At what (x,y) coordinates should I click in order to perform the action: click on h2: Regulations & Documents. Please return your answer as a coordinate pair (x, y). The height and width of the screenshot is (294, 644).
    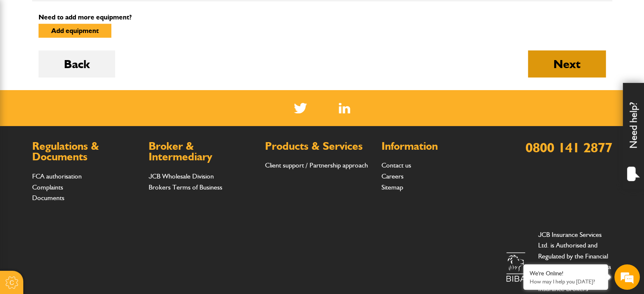
    Looking at the image, I should click on (86, 152).